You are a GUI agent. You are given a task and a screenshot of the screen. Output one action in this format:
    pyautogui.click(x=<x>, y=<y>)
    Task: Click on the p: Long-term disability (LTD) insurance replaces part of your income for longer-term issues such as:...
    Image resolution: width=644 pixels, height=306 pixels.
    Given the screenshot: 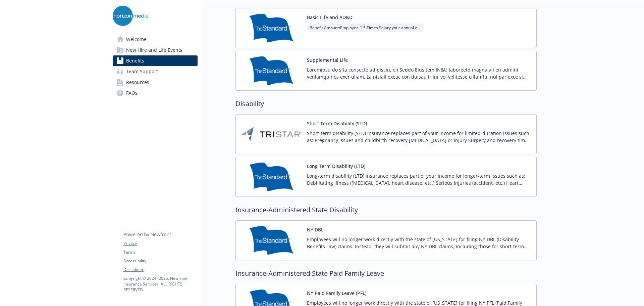 What is the action you would take?
    pyautogui.click(x=419, y=179)
    